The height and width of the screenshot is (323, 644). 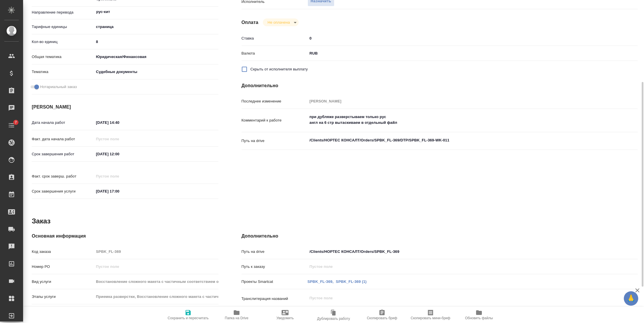 I want to click on textarea: /Clients/НОРТЕС КОНСАЛТ/Orders/SPBK_FL-369/DTP/SPBK_FL-369-WK-011, so click(x=456, y=141).